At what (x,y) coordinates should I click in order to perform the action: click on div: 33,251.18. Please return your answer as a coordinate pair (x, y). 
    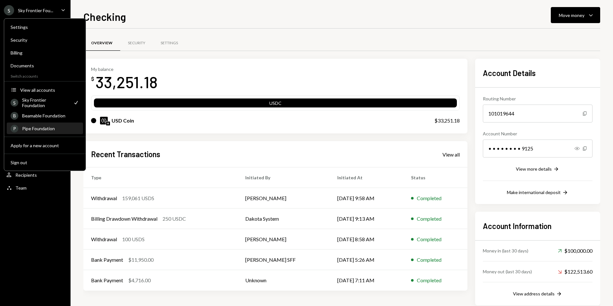
    Looking at the image, I should click on (127, 82).